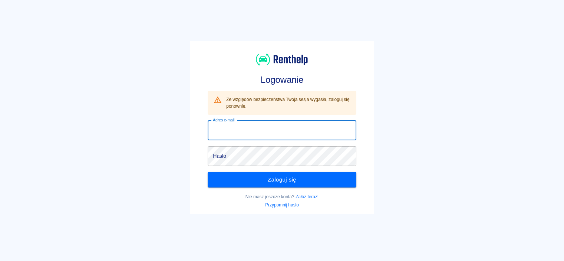 Image resolution: width=564 pixels, height=261 pixels. Describe the element at coordinates (282, 197) in the screenshot. I see `p: Nie masz jeszcze konta?` at that location.